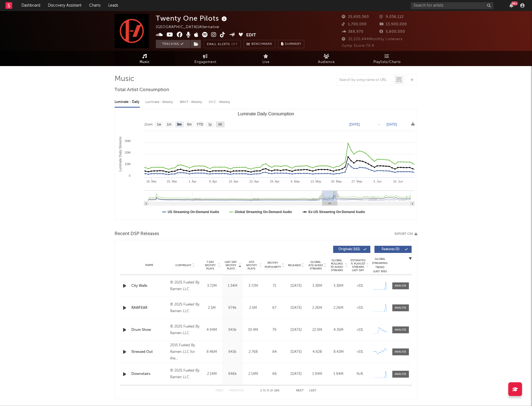 The image size is (532, 406). What do you see at coordinates (149, 374) in the screenshot?
I see `a: Downstairs` at bounding box center [149, 374].